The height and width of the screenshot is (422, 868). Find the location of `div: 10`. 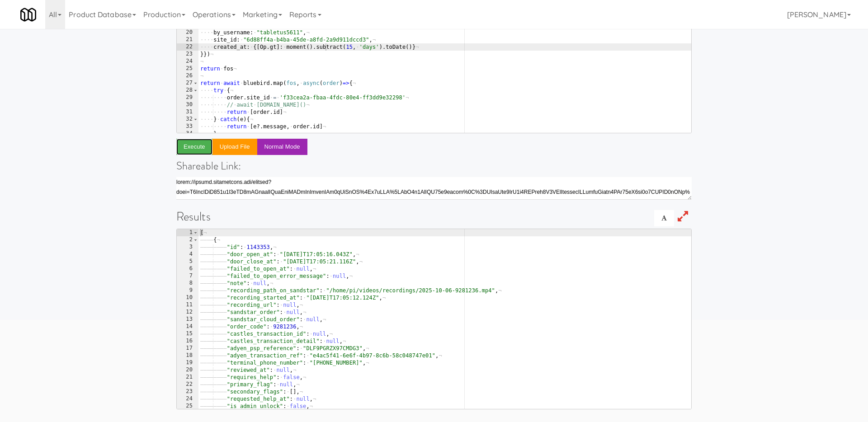

div: 10 is located at coordinates (188, 298).